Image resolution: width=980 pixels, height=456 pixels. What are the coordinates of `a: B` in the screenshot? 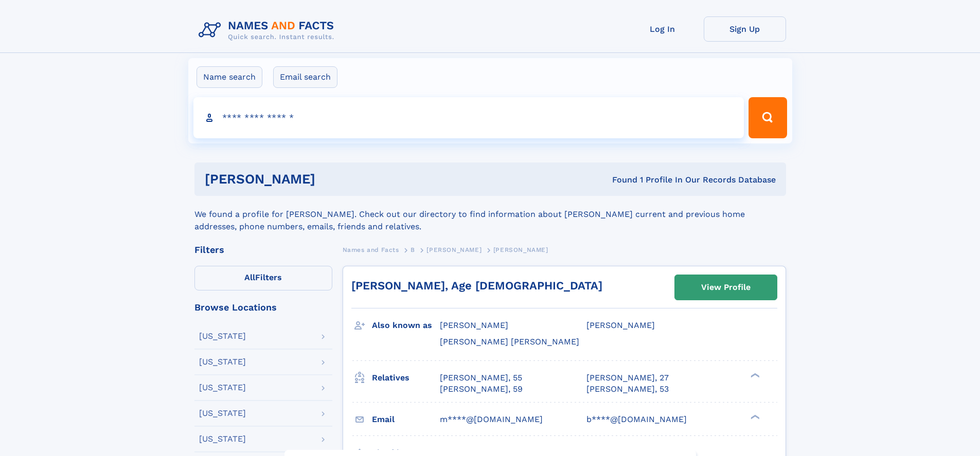 It's located at (413, 249).